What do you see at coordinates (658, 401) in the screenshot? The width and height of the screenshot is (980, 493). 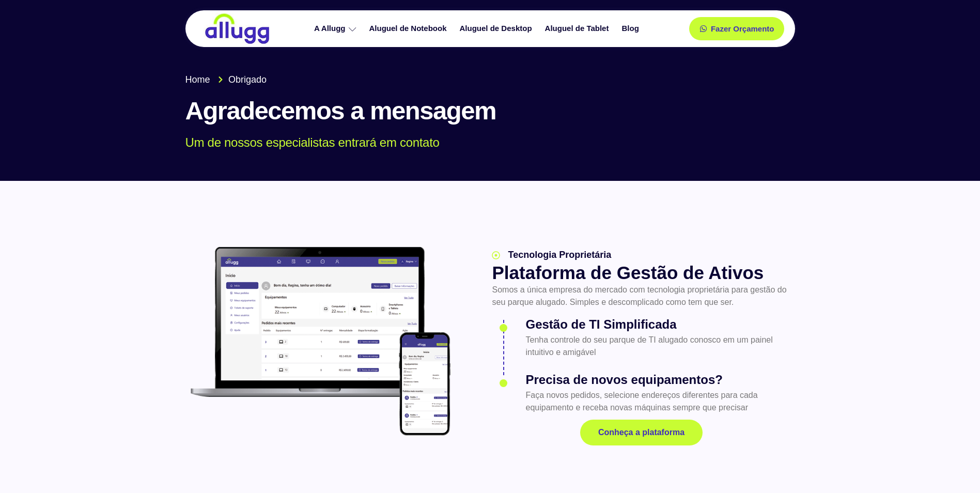 I see `p: Faça novos pedidos, selecione endereços diferentes para cada equipamento e receba novas máquinas ...` at bounding box center [658, 401].